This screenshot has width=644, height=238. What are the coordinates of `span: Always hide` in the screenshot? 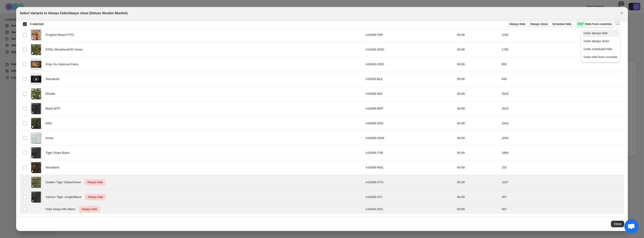 It's located at (517, 24).